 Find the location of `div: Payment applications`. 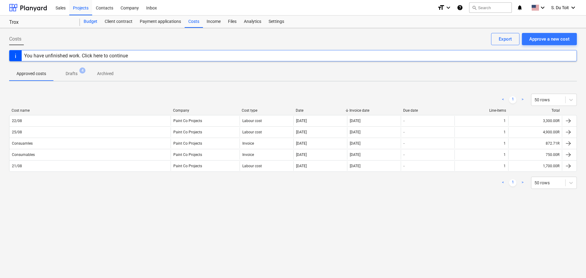

div: Payment applications is located at coordinates (160, 22).